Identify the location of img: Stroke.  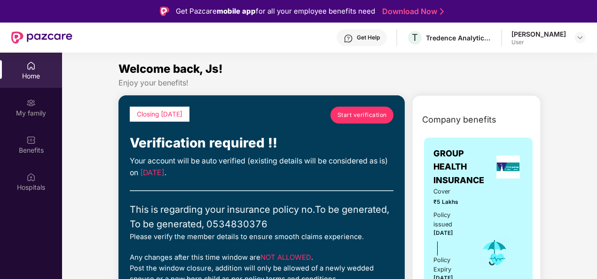
(442, 11).